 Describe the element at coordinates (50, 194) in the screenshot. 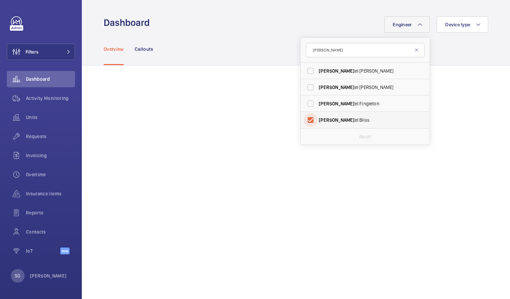

I see `span: Insurance items` at that location.